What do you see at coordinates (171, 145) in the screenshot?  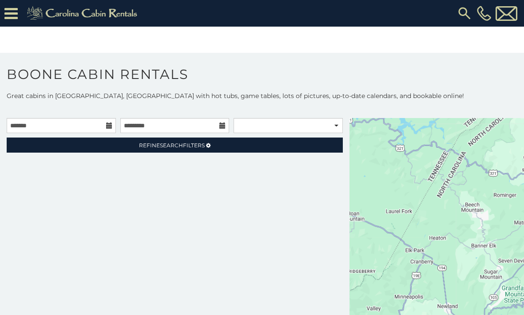 I see `span: Search` at bounding box center [171, 145].